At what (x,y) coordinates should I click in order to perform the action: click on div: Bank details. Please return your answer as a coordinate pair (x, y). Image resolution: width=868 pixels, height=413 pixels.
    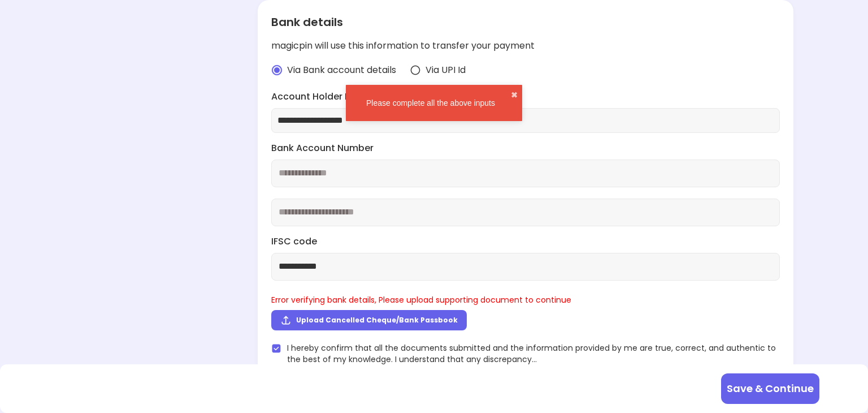
    Looking at the image, I should click on (525, 22).